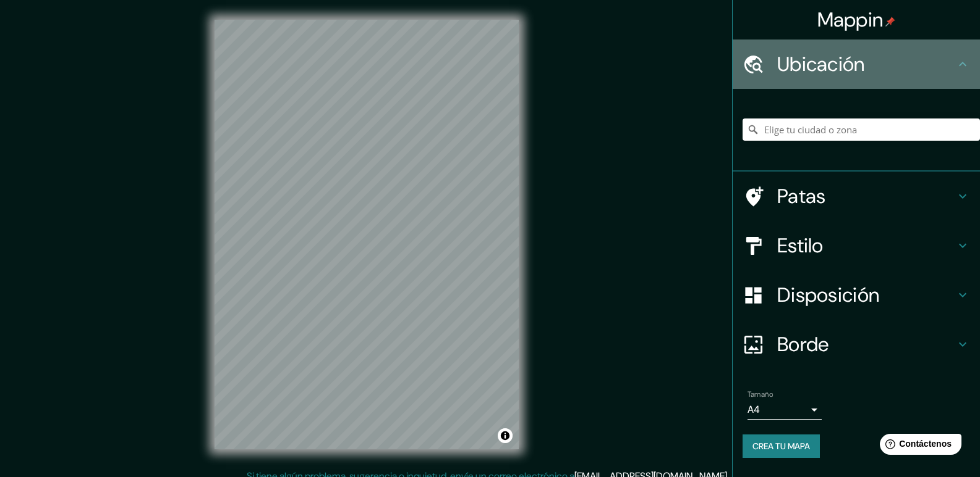  Describe the element at coordinates (505, 436) in the screenshot. I see `button: Activar o desactivar atribución` at that location.